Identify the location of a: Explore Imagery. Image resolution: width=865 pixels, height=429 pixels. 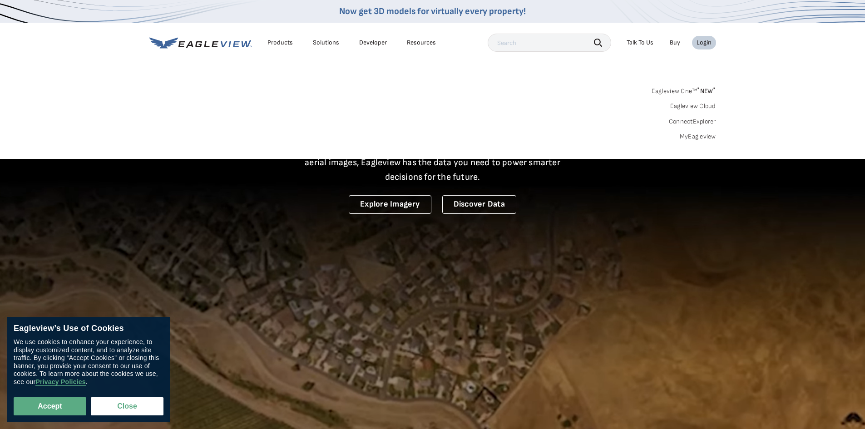
(390, 204).